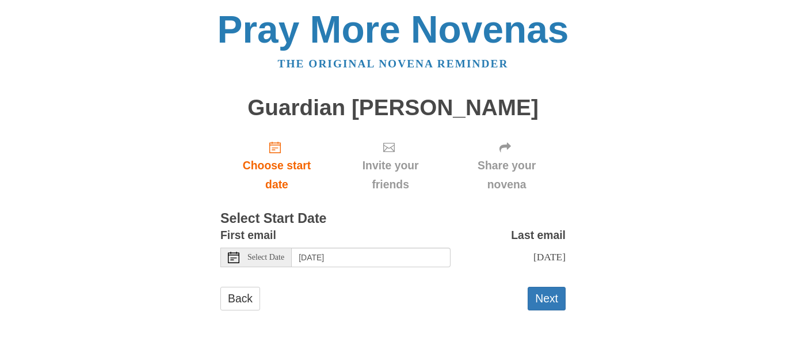  I want to click on a: The original novena reminder, so click(393, 63).